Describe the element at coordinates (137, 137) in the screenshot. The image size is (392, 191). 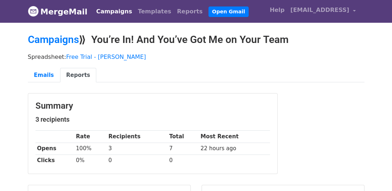
I see `th: Recipients` at that location.